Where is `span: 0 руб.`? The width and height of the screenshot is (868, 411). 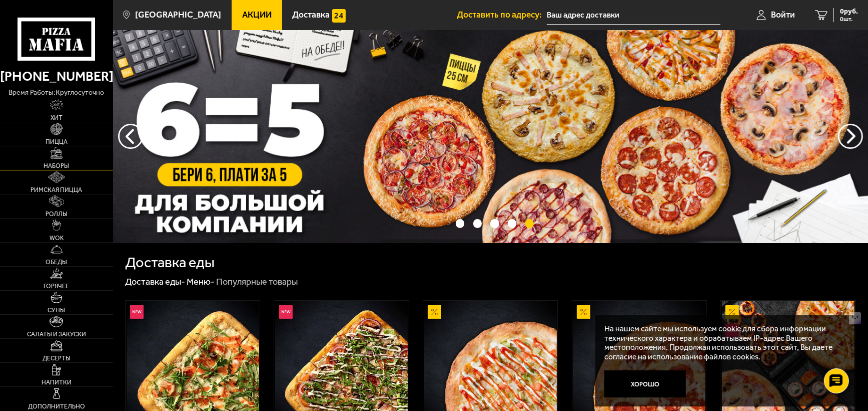 span: 0 руб. is located at coordinates (849, 12).